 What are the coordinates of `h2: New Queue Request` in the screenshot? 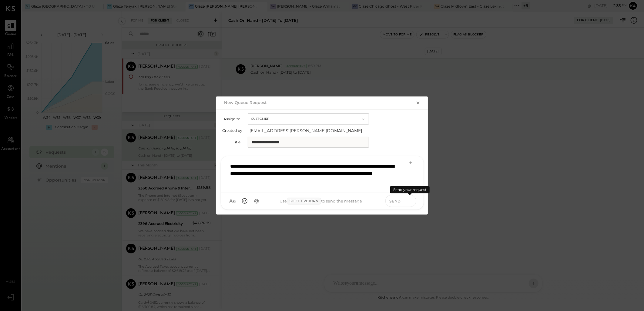 It's located at (245, 102).